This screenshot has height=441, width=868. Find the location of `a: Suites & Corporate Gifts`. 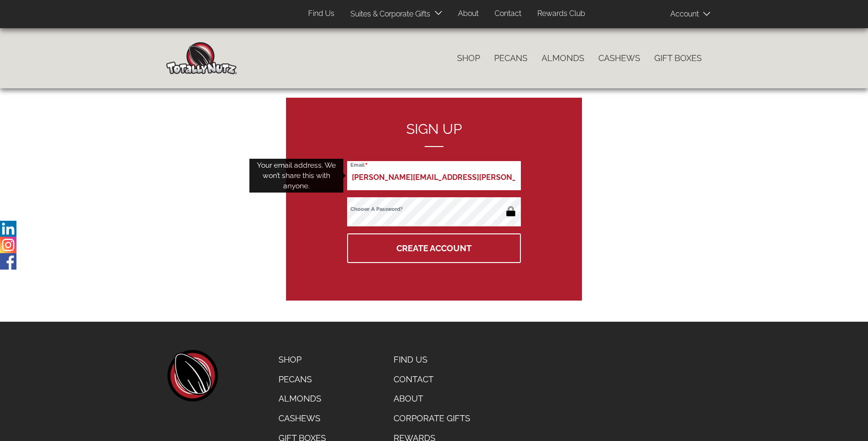

a: Suites & Corporate Gifts is located at coordinates (388, 14).